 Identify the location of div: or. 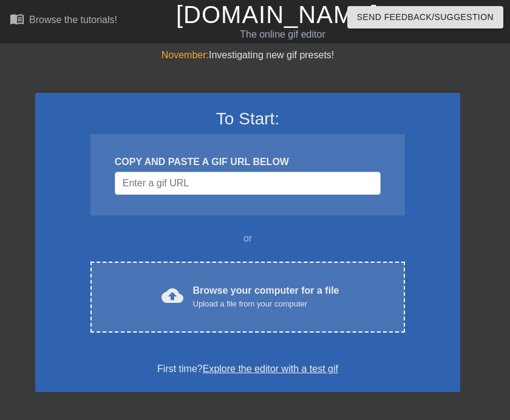
(248, 238).